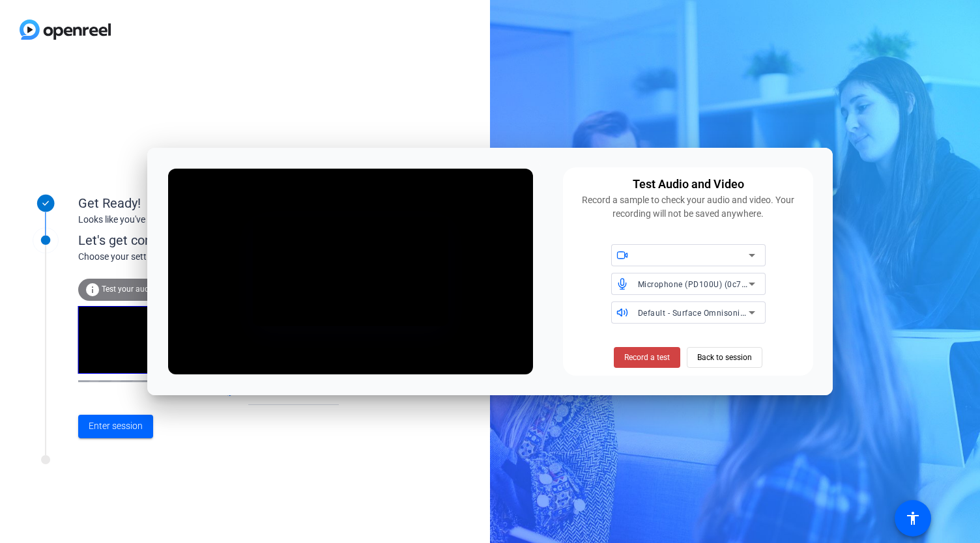 The height and width of the screenshot is (543, 980). Describe the element at coordinates (221, 257) in the screenshot. I see `div: Choose your settings` at that location.